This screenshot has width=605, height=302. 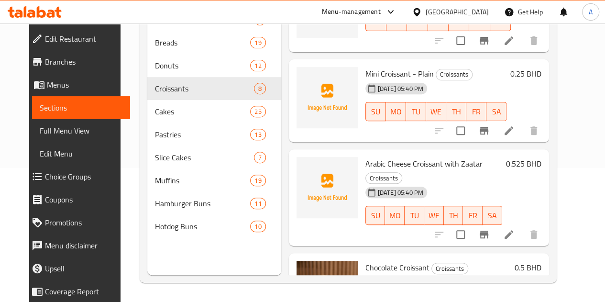 What do you see at coordinates (203, 134) in the screenshot?
I see `span: Pastries` at bounding box center [203, 134].